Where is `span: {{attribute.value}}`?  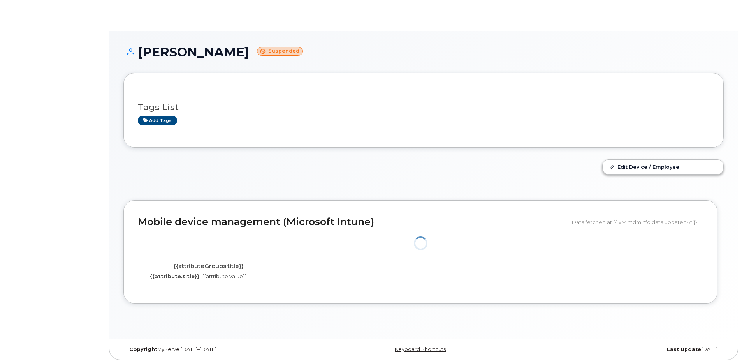
span: {{attribute.value}} is located at coordinates (224, 276).